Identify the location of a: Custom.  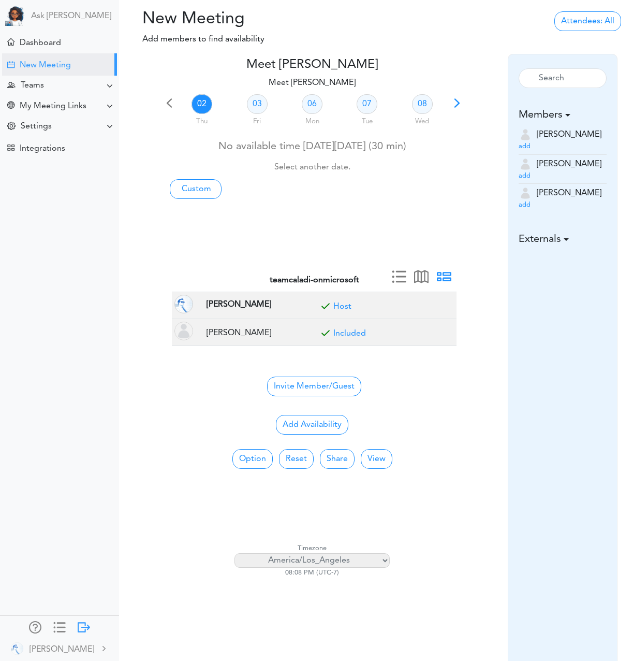
(196, 189).